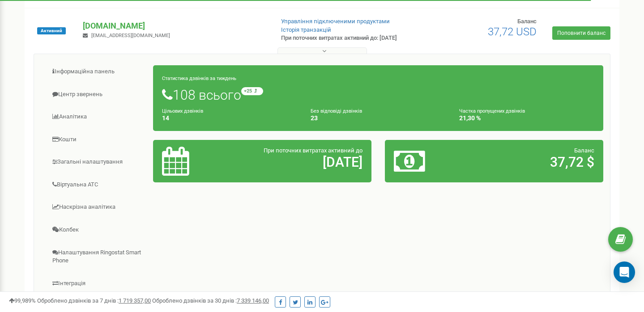  Describe the element at coordinates (253, 301) in the screenshot. I see `u: 7 339 146,00` at that location.